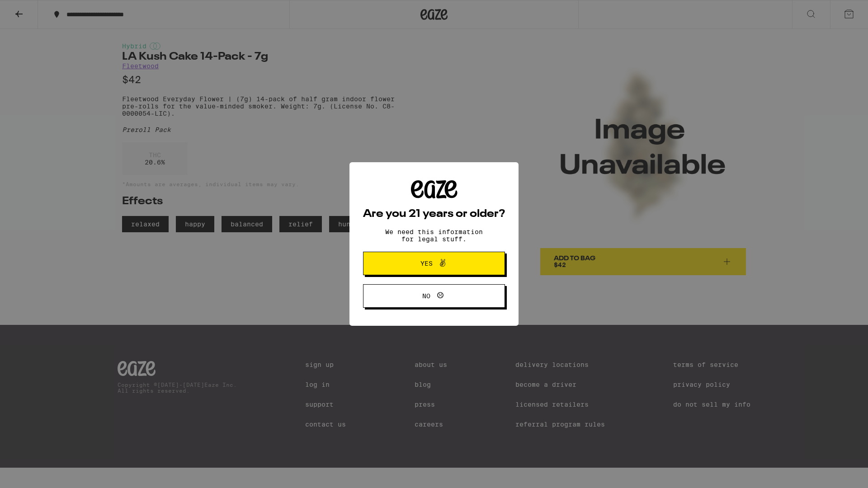  What do you see at coordinates (434, 235) in the screenshot?
I see `p: We need this information for legal stuff.` at bounding box center [434, 235].